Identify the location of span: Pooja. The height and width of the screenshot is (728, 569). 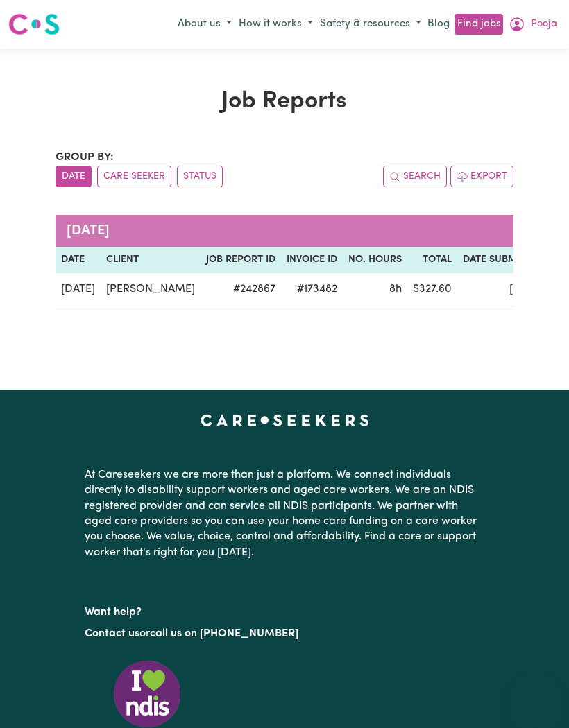
(544, 25).